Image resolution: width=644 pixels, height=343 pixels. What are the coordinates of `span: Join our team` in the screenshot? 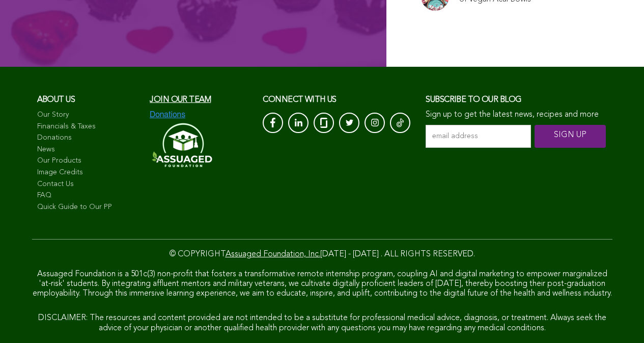 It's located at (180, 100).